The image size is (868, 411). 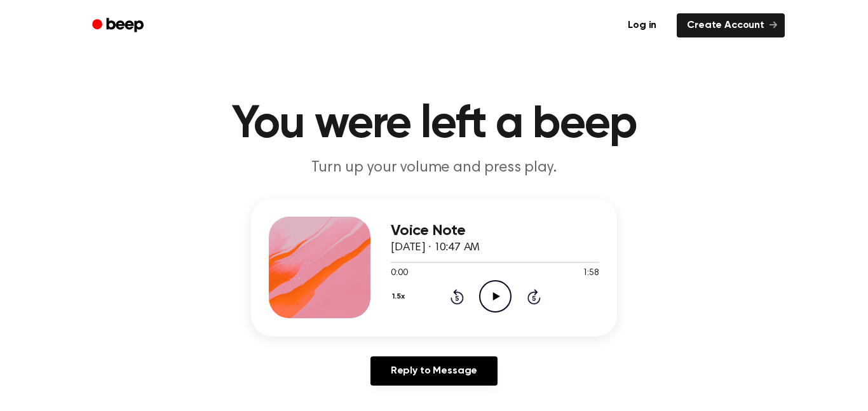 What do you see at coordinates (434, 168) in the screenshot?
I see `p: Turn up your volume and press play.` at bounding box center [434, 168].